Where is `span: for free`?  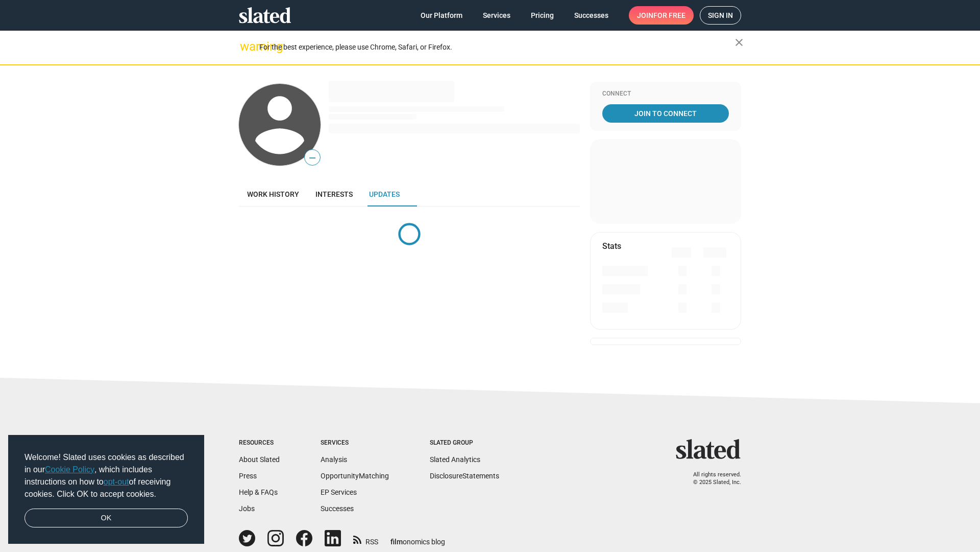
span: for free is located at coordinates (670, 15).